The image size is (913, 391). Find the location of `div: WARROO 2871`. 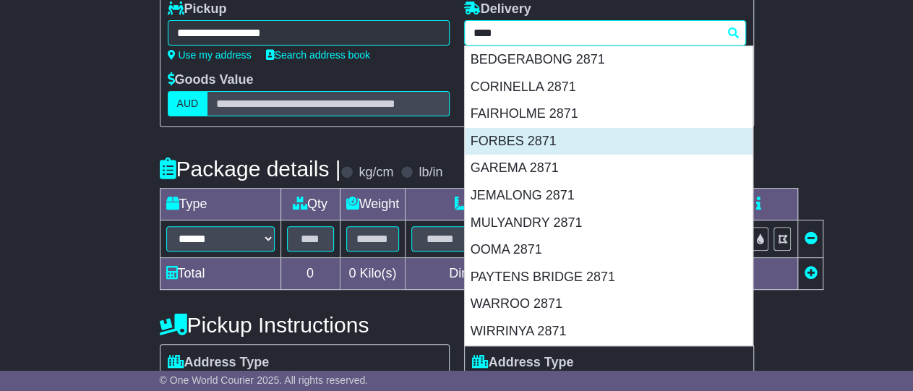

div: WARROO 2871 is located at coordinates (608, 304).